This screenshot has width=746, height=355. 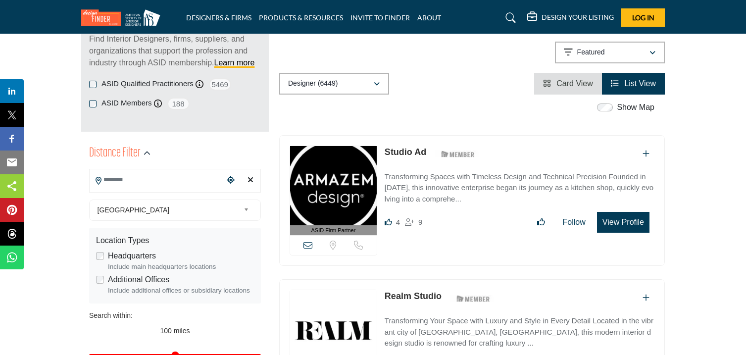 What do you see at coordinates (219, 17) in the screenshot?
I see `a: DESIGNERS & FIRMS` at bounding box center [219, 17].